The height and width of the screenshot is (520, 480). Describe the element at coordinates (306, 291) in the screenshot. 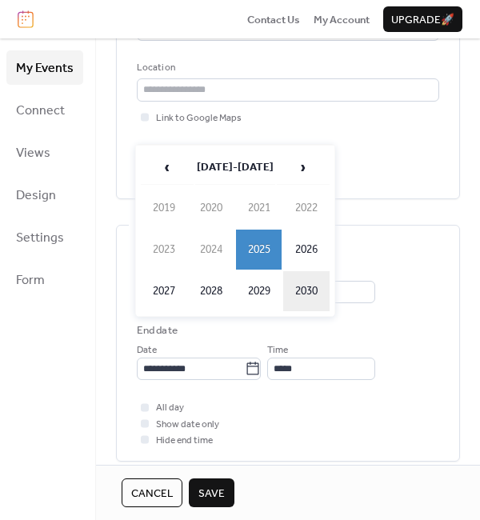

I see `td: 2030` at that location.